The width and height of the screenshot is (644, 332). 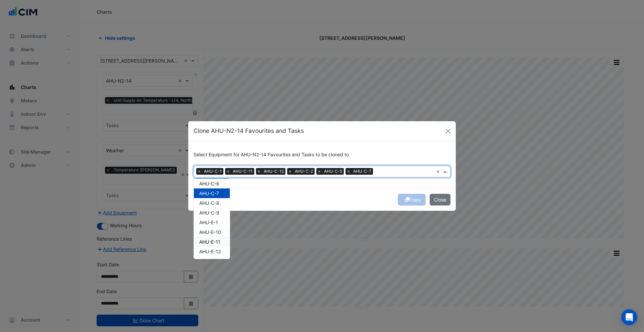 I want to click on div: Open Intercom Messenger, so click(x=629, y=318).